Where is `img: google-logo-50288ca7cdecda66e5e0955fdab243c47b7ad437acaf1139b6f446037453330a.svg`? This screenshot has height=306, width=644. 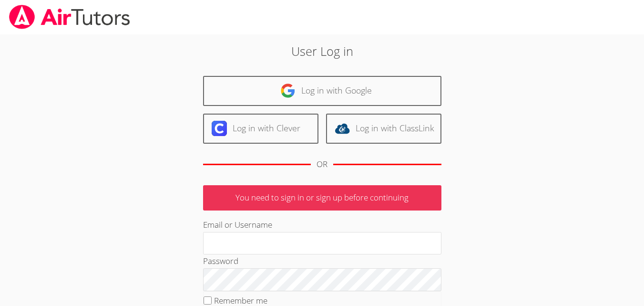 img: google-logo-50288ca7cdecda66e5e0955fdab243c47b7ad437acaf1139b6f446037453330a.svg is located at coordinates (288, 91).